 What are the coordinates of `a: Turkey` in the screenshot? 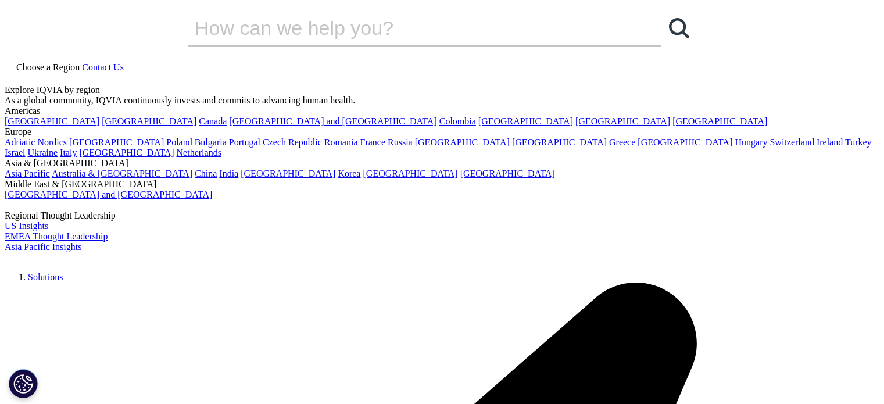 It's located at (858, 142).